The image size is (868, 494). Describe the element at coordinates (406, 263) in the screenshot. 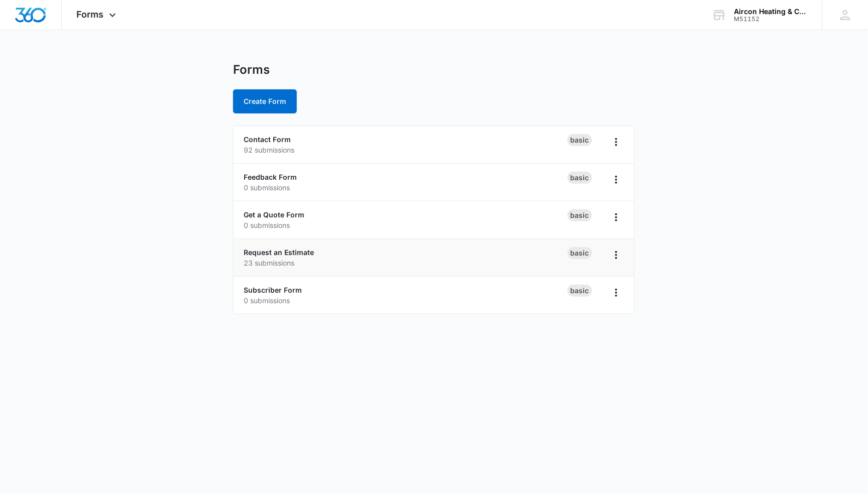

I see `p: 23 submissions` at that location.